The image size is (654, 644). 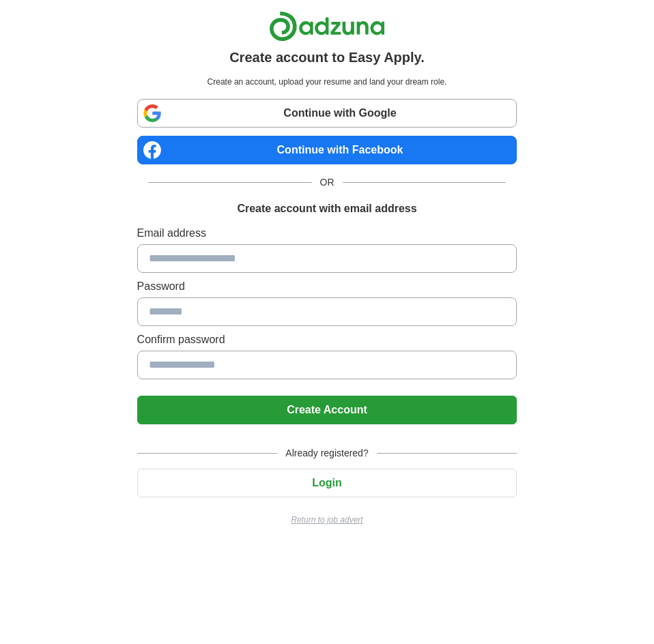 I want to click on label: Email address, so click(x=327, y=233).